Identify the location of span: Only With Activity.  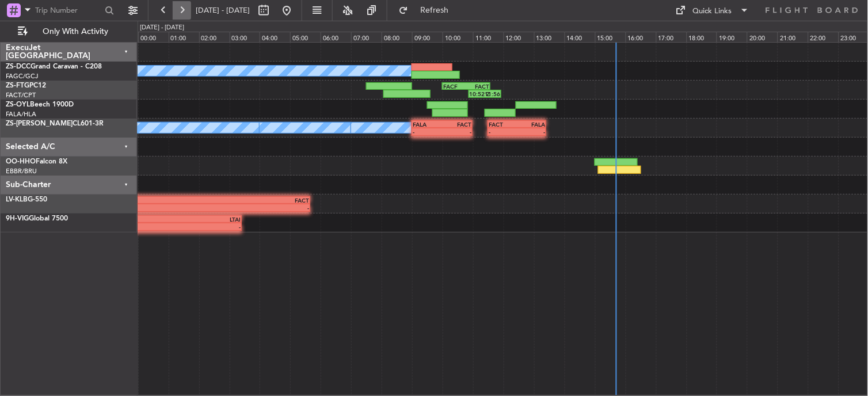
(75, 32).